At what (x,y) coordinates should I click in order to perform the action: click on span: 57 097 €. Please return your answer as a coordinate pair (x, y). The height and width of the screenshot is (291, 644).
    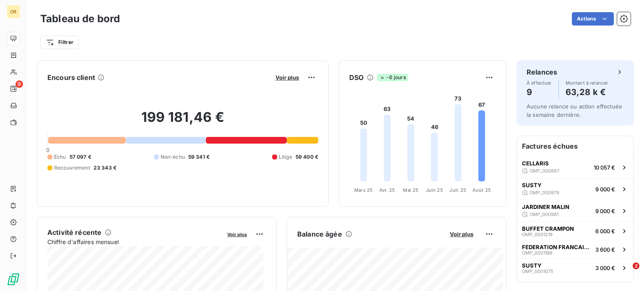
    Looking at the image, I should click on (80, 157).